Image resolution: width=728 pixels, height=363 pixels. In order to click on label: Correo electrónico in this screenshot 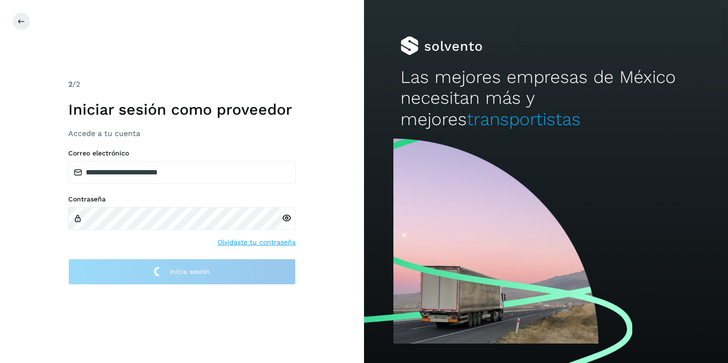, I will do `click(182, 153)`.